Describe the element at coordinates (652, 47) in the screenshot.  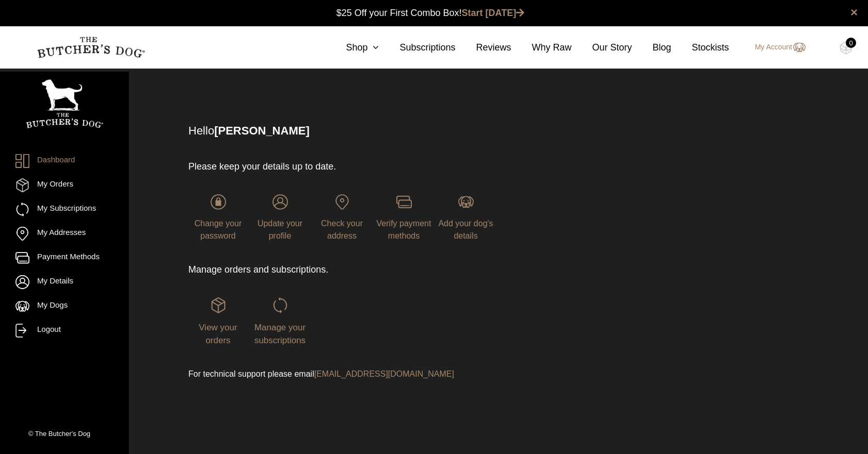
I see `a: Blog` at that location.